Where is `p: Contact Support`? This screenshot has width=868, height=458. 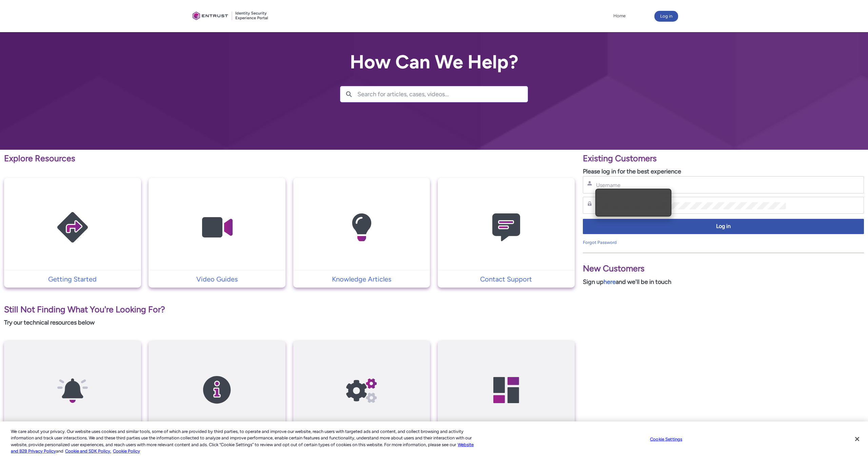 p: Contact Support is located at coordinates (506, 280).